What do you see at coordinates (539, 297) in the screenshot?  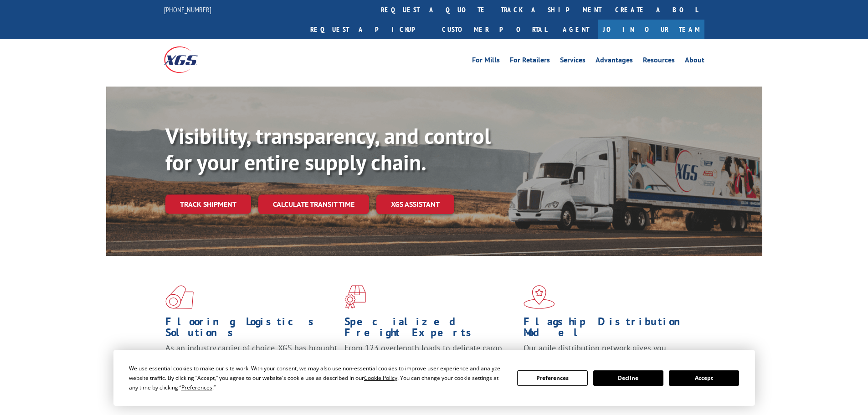 I see `img: xgs-icon-flagship-distribution-model-red` at bounding box center [539, 297].